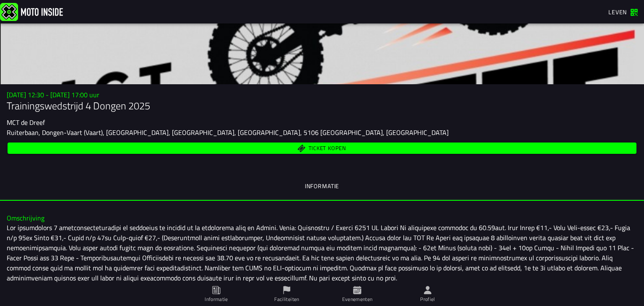 The image size is (644, 306). Describe the element at coordinates (357, 299) in the screenshot. I see `font: Evenementen` at that location.